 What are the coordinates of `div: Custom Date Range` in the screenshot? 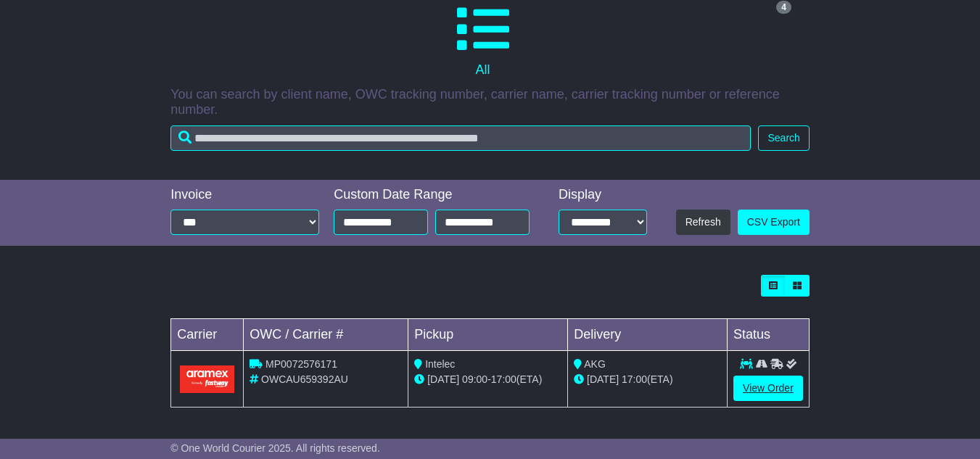 It's located at (435, 195).